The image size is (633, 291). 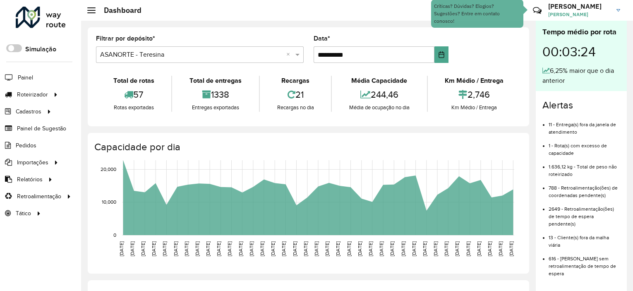 I want to click on span: Importações, so click(x=33, y=162).